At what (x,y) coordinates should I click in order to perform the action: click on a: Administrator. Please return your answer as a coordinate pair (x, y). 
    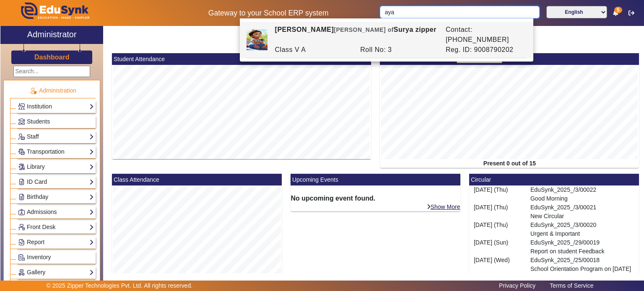
    Looking at the image, I should click on (52, 35).